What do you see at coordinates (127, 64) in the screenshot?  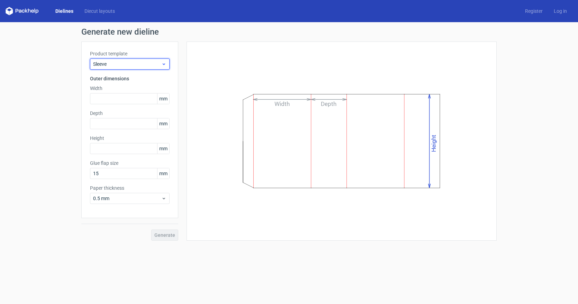 I see `span: Sleeve` at bounding box center [127, 64].